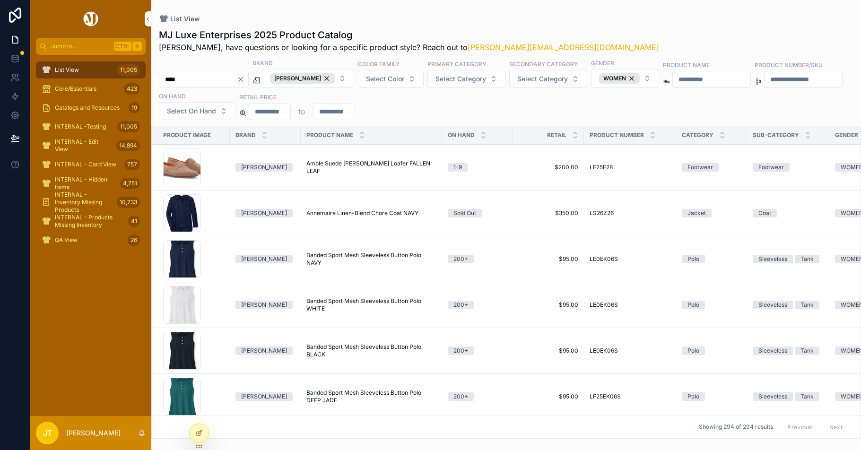 This screenshot has width=861, height=450. What do you see at coordinates (371, 305) in the screenshot?
I see `span: Banded Sport Mesh Sleeveless Button Polo WHITE` at bounding box center [371, 305].